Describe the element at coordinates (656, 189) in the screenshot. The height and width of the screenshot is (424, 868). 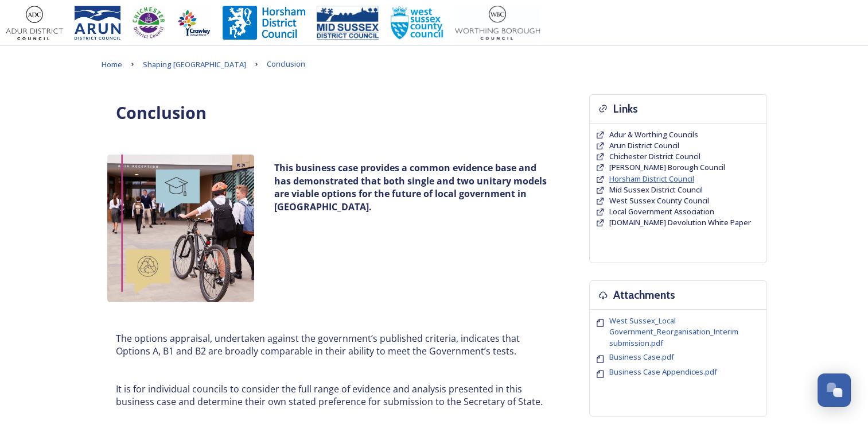
I see `span: Mid Sussex District Council` at that location.